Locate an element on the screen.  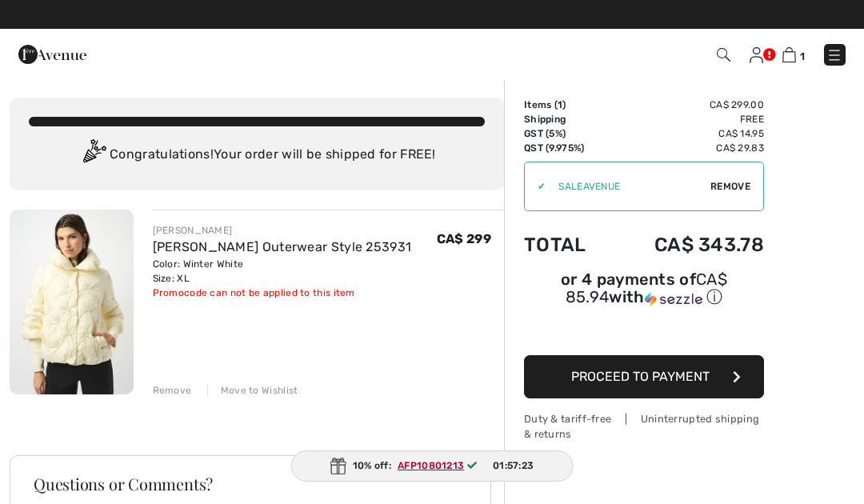
h3: Questions or Comments? is located at coordinates (250, 484).